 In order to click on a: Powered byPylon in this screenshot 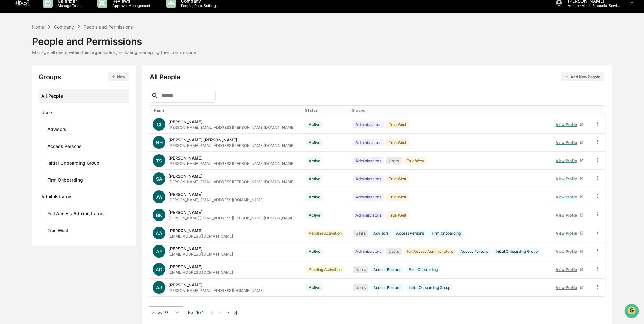, I will do `click(61, 142)`.